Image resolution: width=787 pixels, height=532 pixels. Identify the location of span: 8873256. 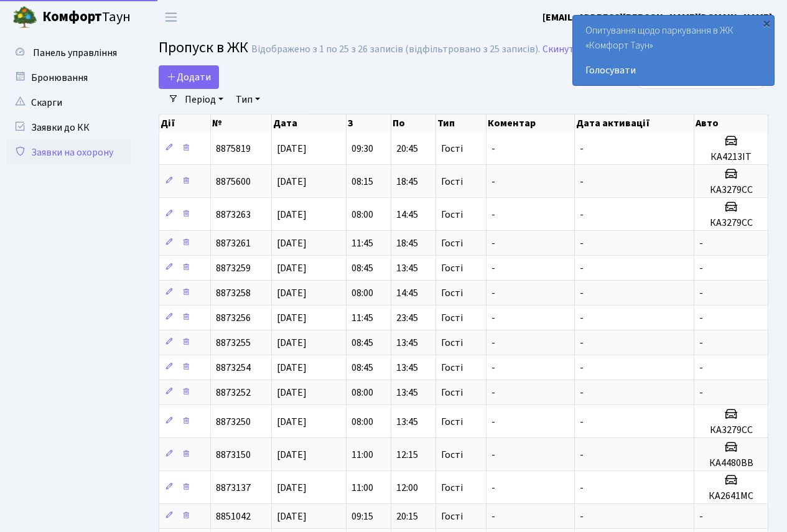
(233, 318).